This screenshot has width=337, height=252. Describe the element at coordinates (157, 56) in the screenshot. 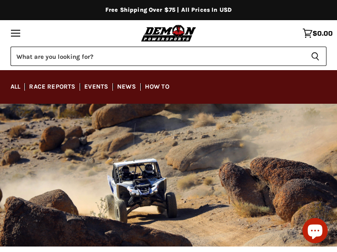

I see `input: Search` at that location.